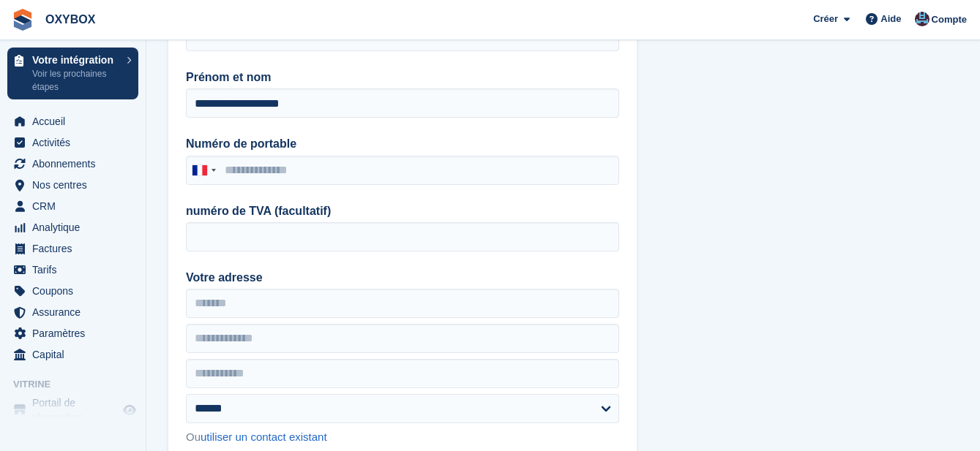 The width and height of the screenshot is (980, 451). What do you see at coordinates (402, 211) in the screenshot?
I see `label: numéro de TVA (facultatif)` at bounding box center [402, 211].